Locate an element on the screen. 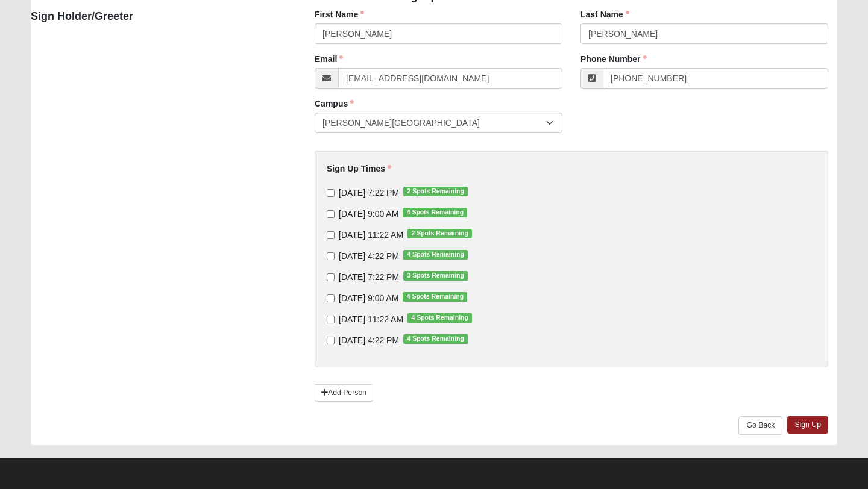  a: Add Person is located at coordinates (344, 393).